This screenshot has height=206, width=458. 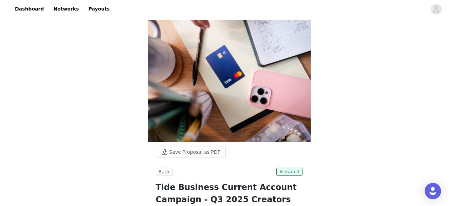 What do you see at coordinates (229, 194) in the screenshot?
I see `h1: Tide Business Current Account Campaign - Q3 2025 Creators` at bounding box center [229, 194].